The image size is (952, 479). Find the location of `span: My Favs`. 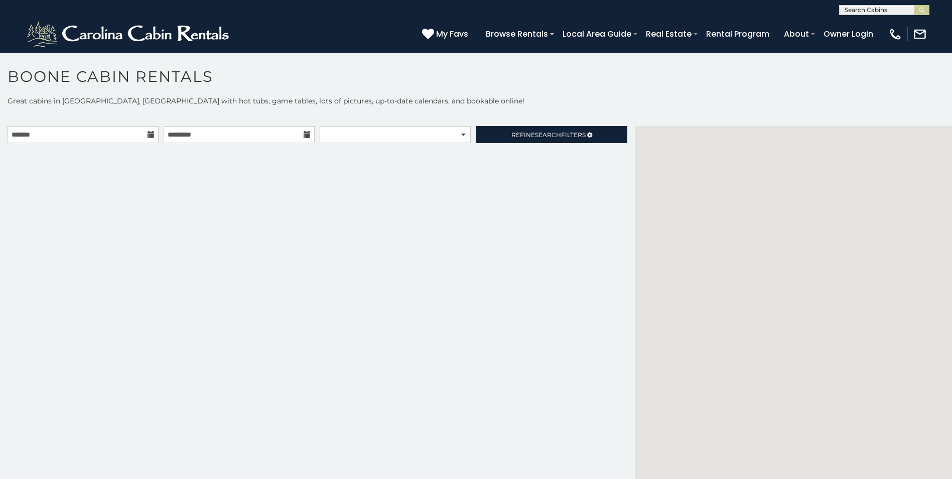

span: My Favs is located at coordinates (452, 34).